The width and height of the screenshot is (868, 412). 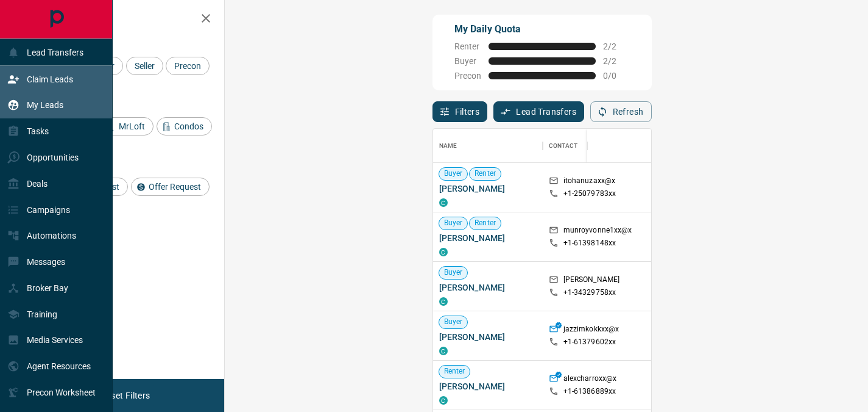 What do you see at coordinates (591, 330) in the screenshot?
I see `p: jazzimkokkxx@x` at bounding box center [591, 330].